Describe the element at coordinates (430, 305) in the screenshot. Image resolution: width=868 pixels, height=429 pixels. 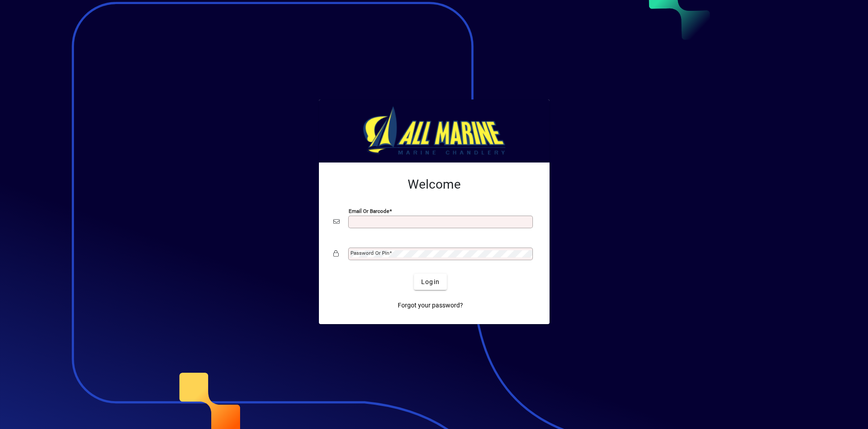
I see `span: Forgot your password?` at that location.